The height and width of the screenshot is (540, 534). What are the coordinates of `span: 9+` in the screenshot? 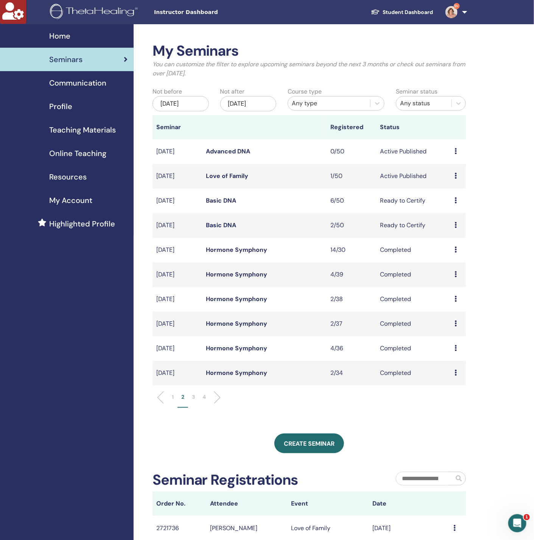 It's located at (457, 6).